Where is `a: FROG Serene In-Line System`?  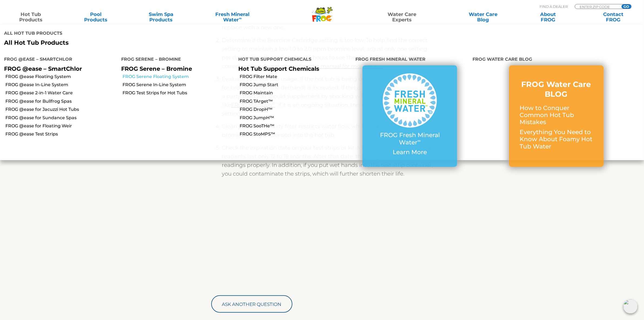 a: FROG Serene In-Line System is located at coordinates (178, 85).